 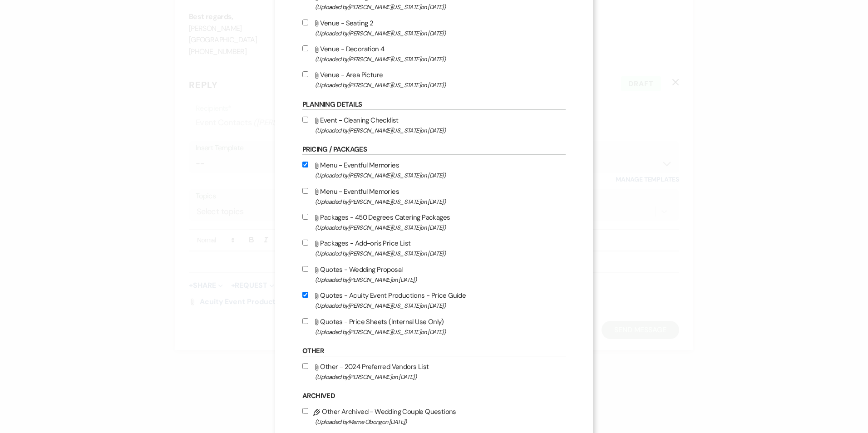 What do you see at coordinates (434, 248) in the screenshot?
I see `label: Packages - Add-on's Price List` at bounding box center [434, 248].